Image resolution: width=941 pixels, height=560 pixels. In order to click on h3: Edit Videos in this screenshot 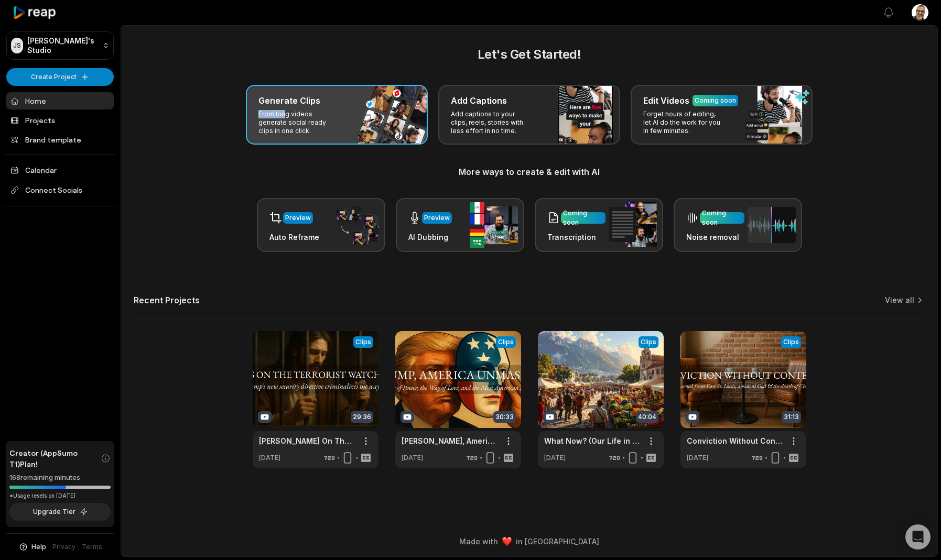, I will do `click(666, 101)`.